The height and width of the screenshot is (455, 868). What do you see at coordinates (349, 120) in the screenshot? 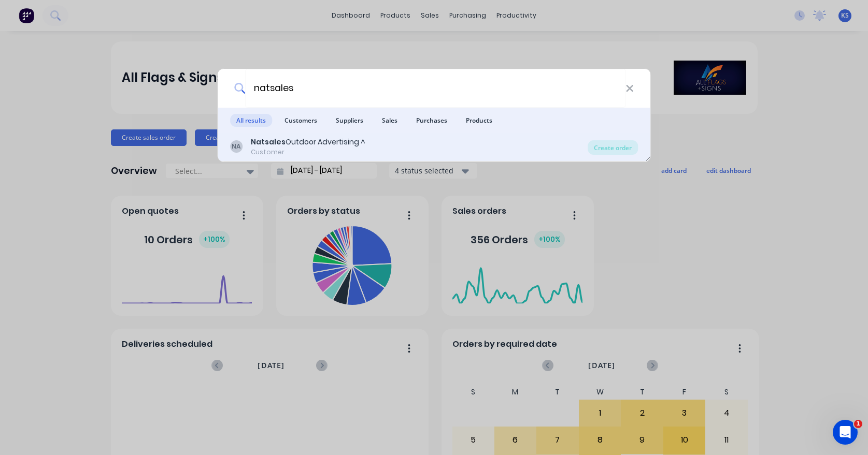
I see `span: Suppliers` at bounding box center [349, 120].